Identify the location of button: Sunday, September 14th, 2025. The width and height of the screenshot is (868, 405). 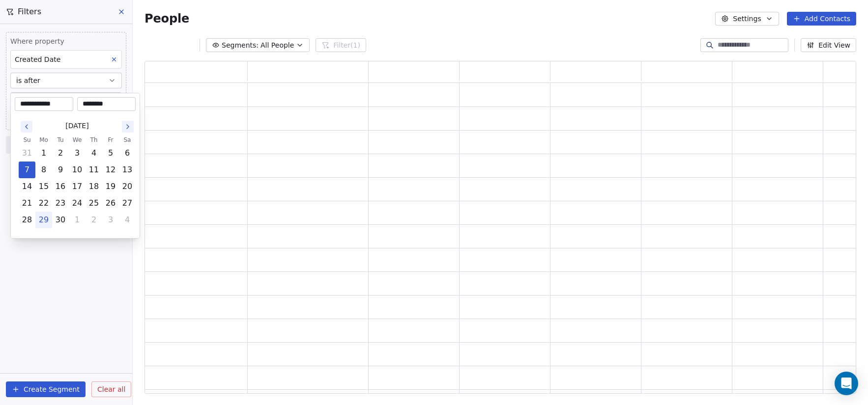
(27, 187).